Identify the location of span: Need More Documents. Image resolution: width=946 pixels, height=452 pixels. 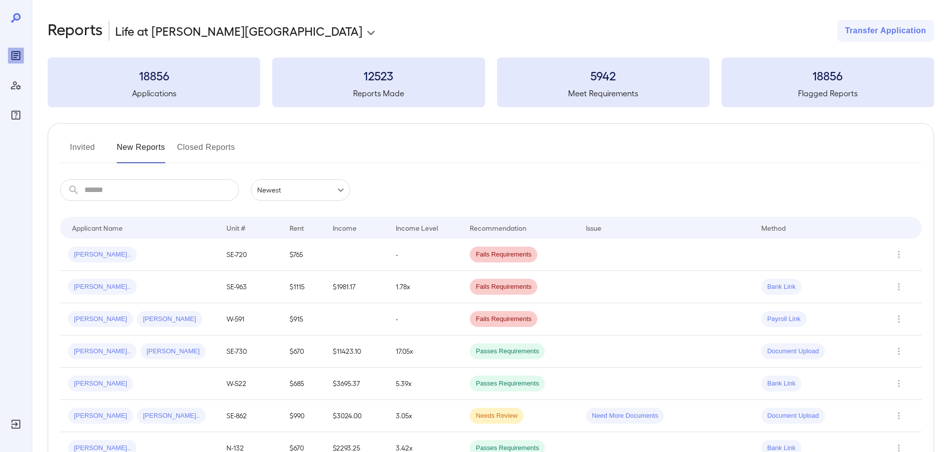
(625, 416).